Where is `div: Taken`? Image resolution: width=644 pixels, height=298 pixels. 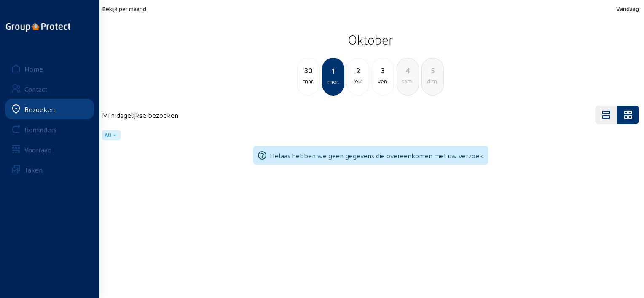 div: Taken is located at coordinates (33, 169).